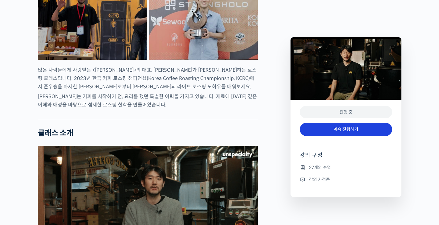 The height and width of the screenshot is (225, 439). What do you see at coordinates (99, 186) in the screenshot?
I see `span: 설정` at bounding box center [99, 186].